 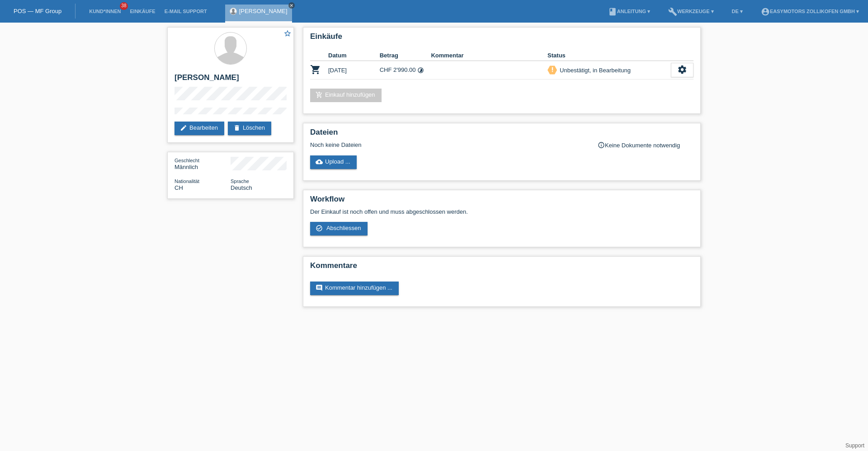 What do you see at coordinates (672, 12) in the screenshot?
I see `i: build` at bounding box center [672, 12].